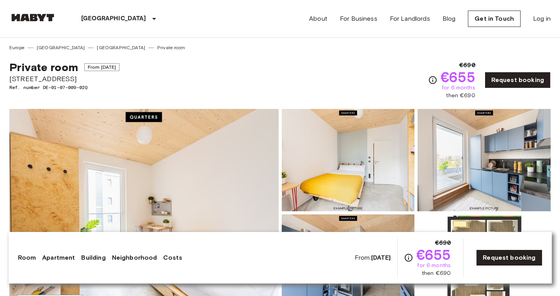  Describe the element at coordinates (449, 19) in the screenshot. I see `a: Blog` at that location.